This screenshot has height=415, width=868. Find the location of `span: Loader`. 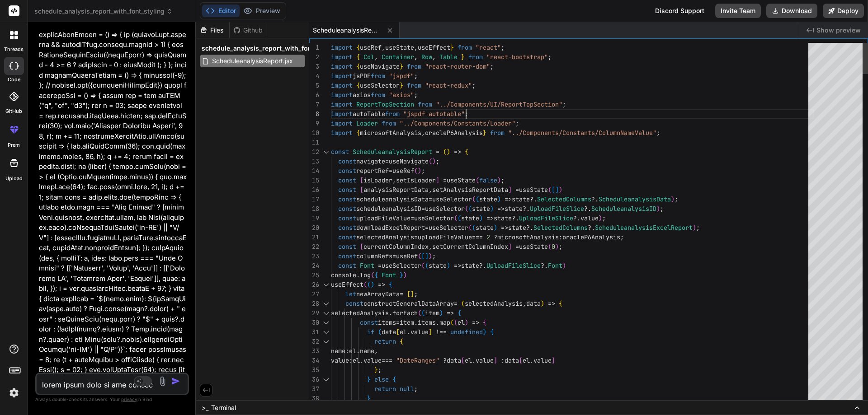

span: Loader is located at coordinates (367, 123).